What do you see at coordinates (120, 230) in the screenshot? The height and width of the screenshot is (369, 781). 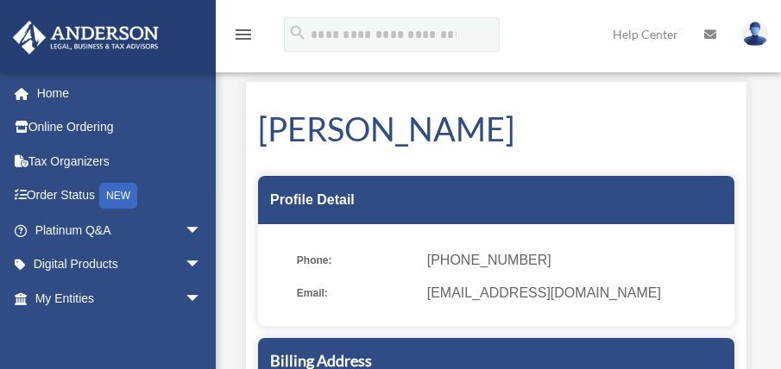 I see `a: Platinum Q&Aarrow_drop_down` at bounding box center [120, 230].